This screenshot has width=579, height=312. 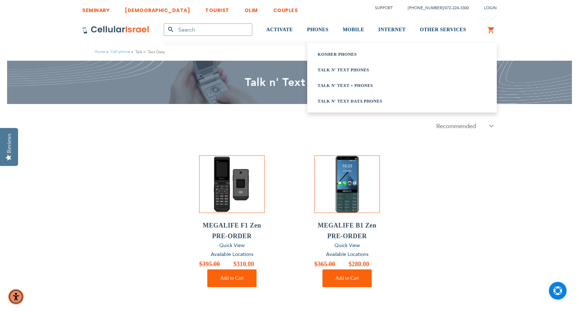 What do you see at coordinates (286, 8) in the screenshot?
I see `a: COUPLES` at bounding box center [286, 8].